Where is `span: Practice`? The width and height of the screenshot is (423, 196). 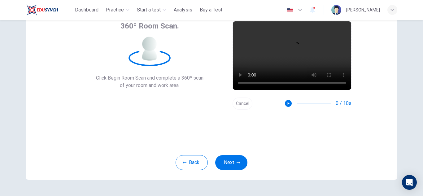
span: Practice is located at coordinates (115, 10).